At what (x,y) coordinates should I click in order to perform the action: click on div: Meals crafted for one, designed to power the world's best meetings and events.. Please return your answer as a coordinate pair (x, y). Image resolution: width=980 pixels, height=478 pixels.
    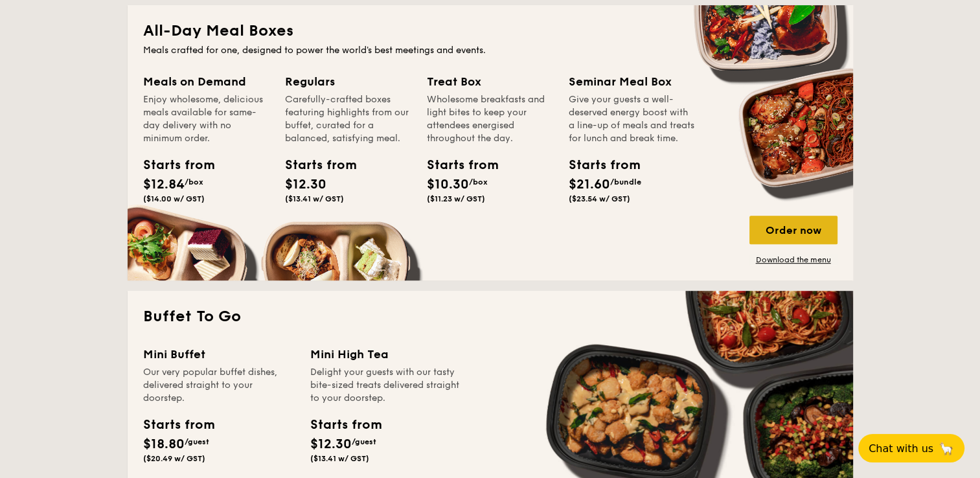
    Looking at the image, I should click on (491, 50).